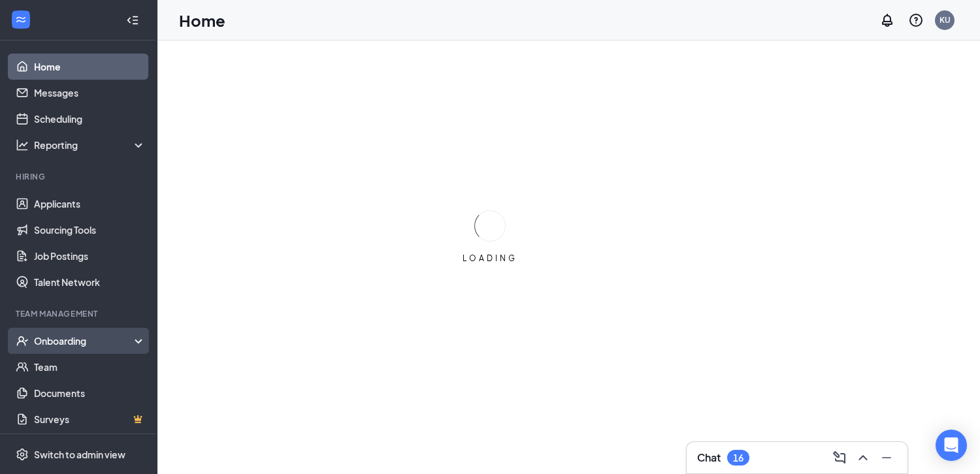 The height and width of the screenshot is (474, 980). I want to click on a: Home, so click(89, 66).